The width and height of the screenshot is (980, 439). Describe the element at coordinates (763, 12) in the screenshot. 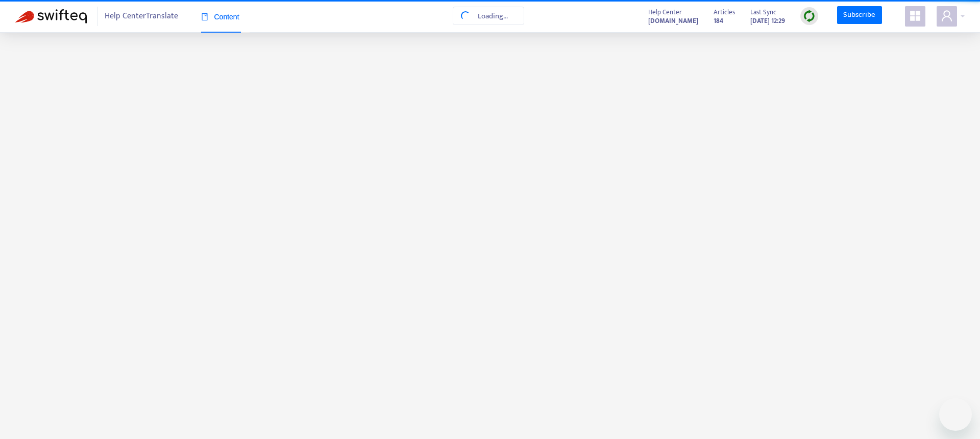

I see `span: Last Sync` at that location.